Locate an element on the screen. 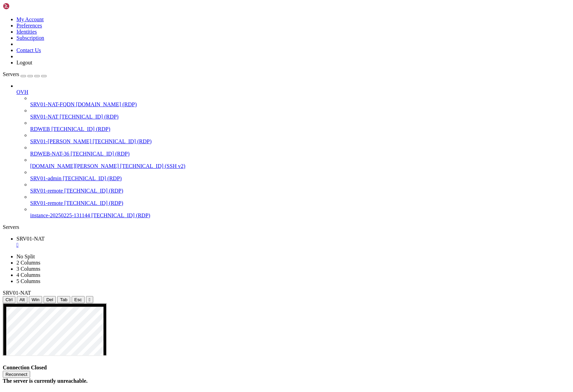 This screenshot has height=392, width=573. span: Esc is located at coordinates (78, 299).